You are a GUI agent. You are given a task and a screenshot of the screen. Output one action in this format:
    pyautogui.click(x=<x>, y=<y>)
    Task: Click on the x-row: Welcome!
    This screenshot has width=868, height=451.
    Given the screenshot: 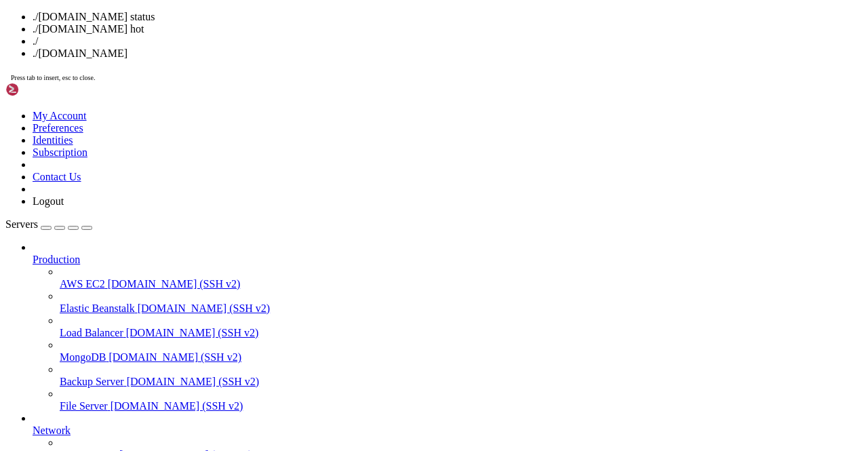 What is the action you would take?
    pyautogui.click(x=348, y=104)
    